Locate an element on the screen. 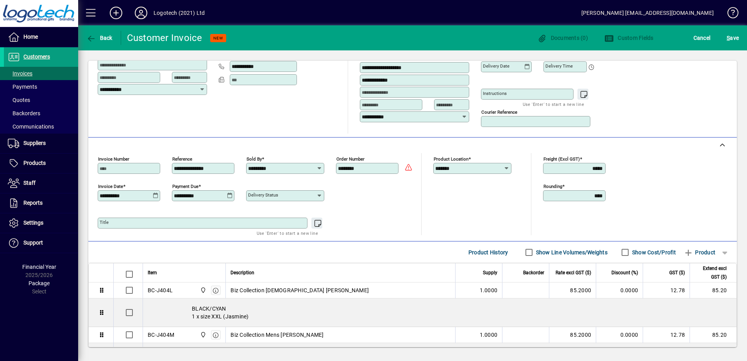 The height and width of the screenshot is (361, 747). mat-label: Invoice number is located at coordinates (114, 159).